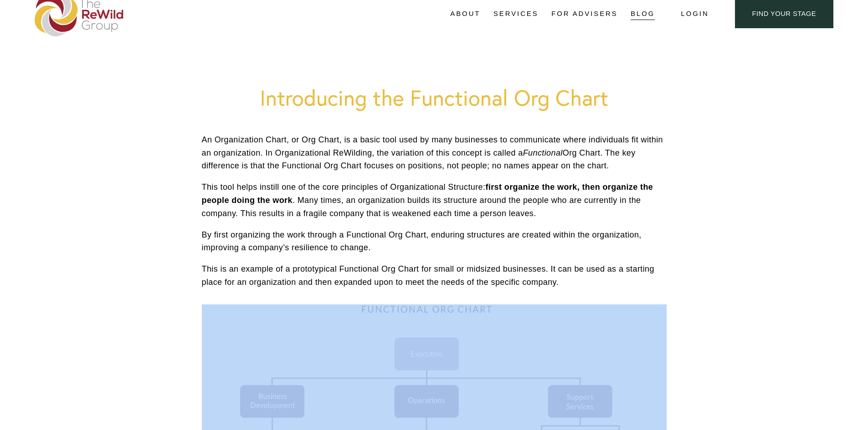  What do you see at coordinates (543, 153) in the screenshot?
I see `em: Functional` at bounding box center [543, 153].